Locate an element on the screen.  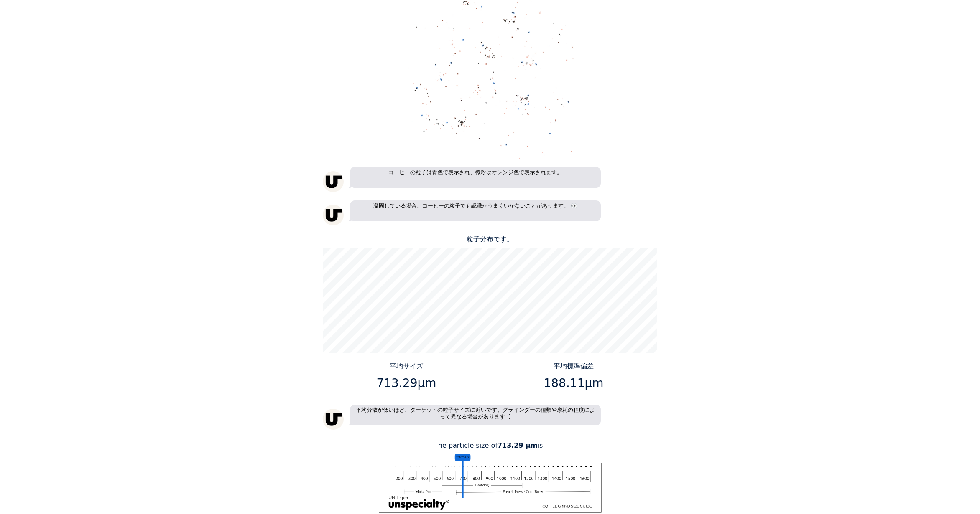
p: The particle size of is is located at coordinates (490, 446).